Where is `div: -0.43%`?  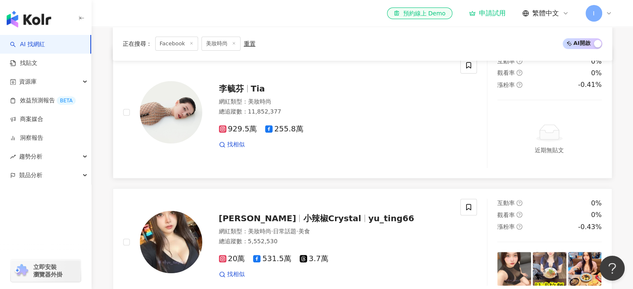 div: -0.43% is located at coordinates (590, 227).